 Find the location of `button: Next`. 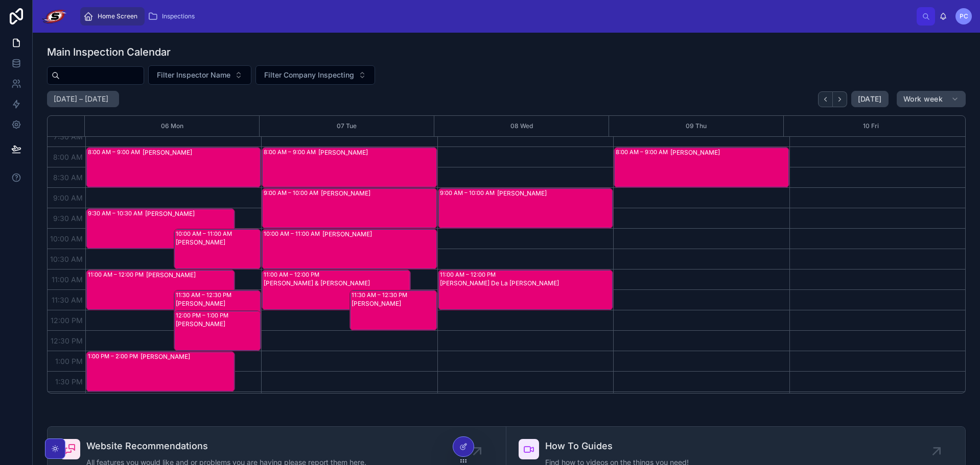

button: Next is located at coordinates (840, 99).